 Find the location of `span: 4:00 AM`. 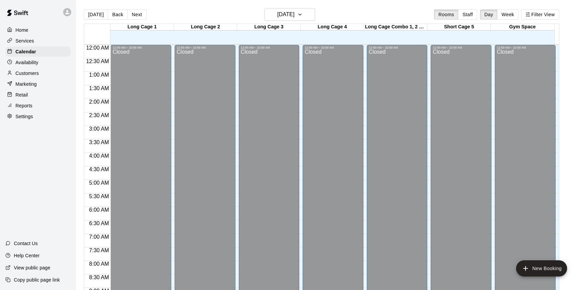

span: 4:00 AM is located at coordinates (99, 156).